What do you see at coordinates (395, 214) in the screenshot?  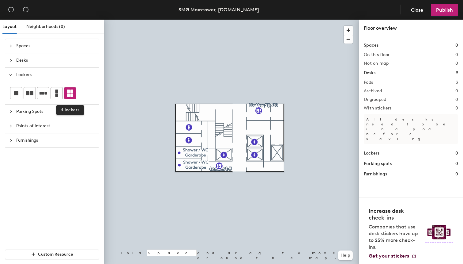 I see `h4: Increase desk check-ins` at bounding box center [395, 214].